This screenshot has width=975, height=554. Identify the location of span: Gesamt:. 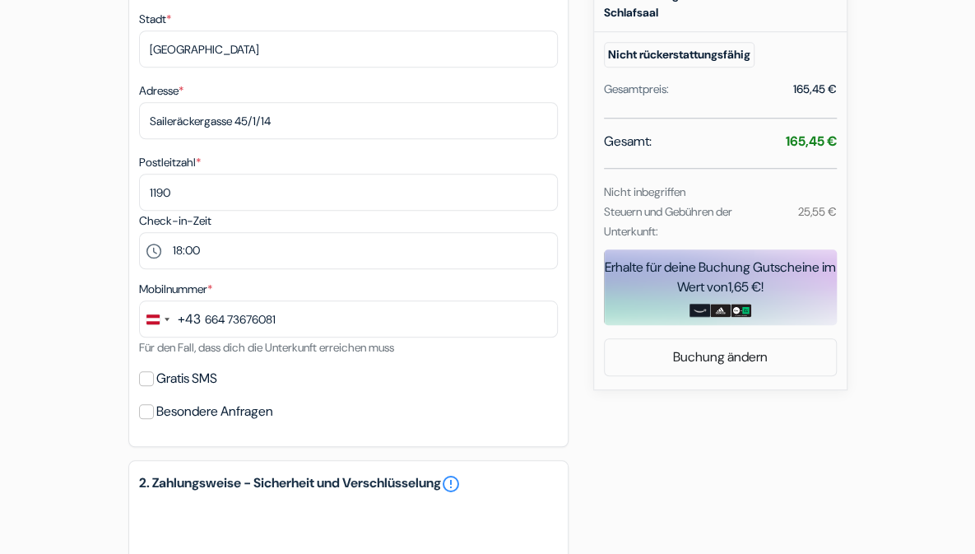
(628, 141).